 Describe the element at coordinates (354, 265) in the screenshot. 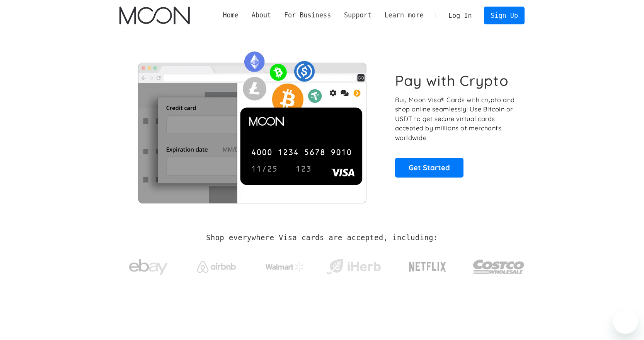

I see `a: iHerb` at that location.